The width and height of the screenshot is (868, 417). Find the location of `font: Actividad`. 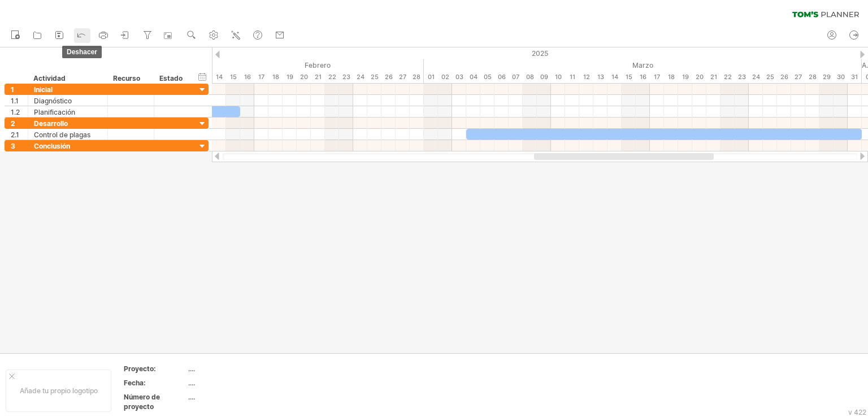

font: Actividad is located at coordinates (49, 78).